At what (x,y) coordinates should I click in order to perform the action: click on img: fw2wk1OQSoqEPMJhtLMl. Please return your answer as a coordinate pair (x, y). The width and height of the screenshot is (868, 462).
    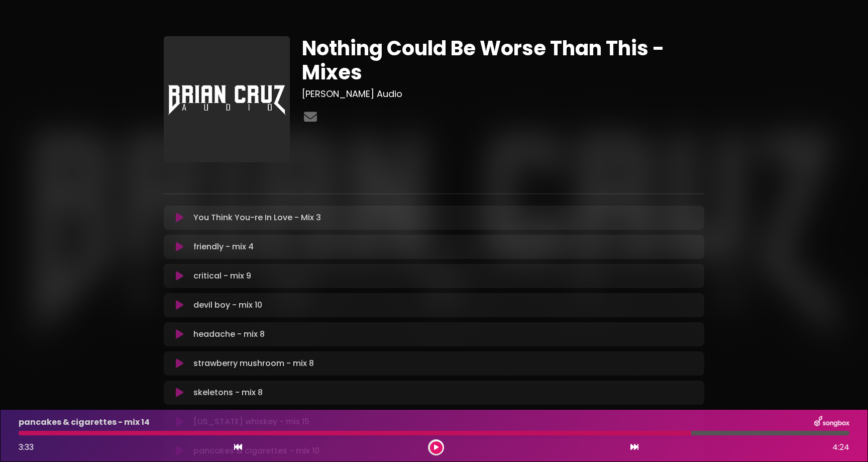
    Looking at the image, I should click on (227, 99).